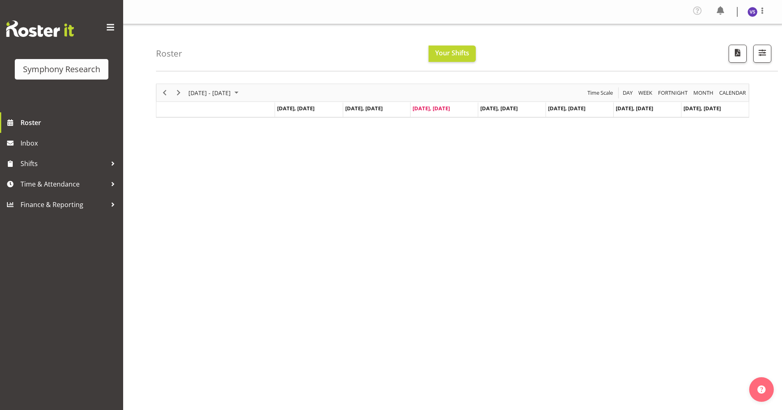  I want to click on span: Month, so click(703, 93).